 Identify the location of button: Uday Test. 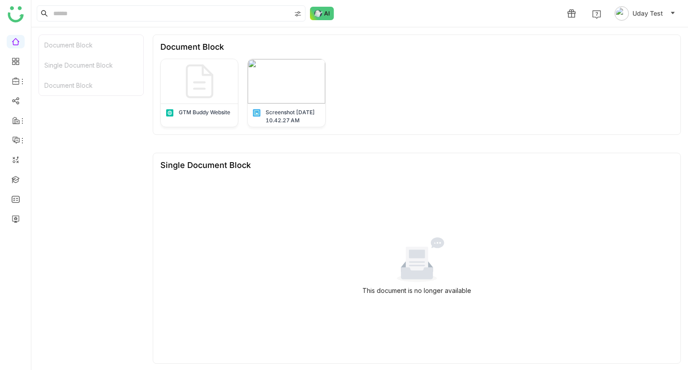
(645, 13).